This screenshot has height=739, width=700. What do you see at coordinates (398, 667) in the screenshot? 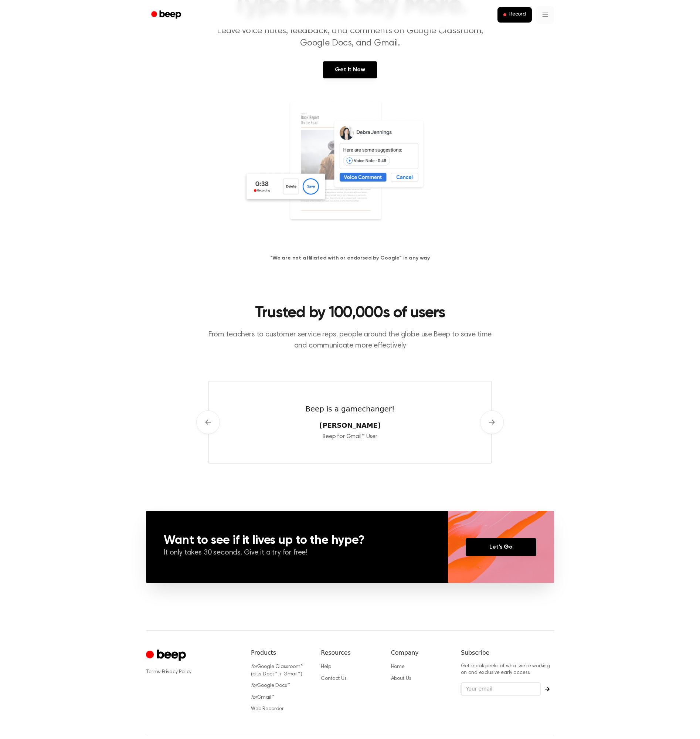
I see `a: Home` at bounding box center [398, 667].